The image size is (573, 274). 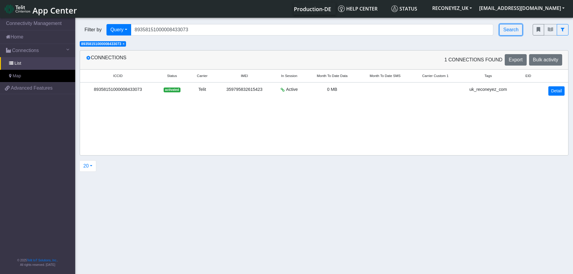 I want to click on span: activated, so click(x=172, y=90).